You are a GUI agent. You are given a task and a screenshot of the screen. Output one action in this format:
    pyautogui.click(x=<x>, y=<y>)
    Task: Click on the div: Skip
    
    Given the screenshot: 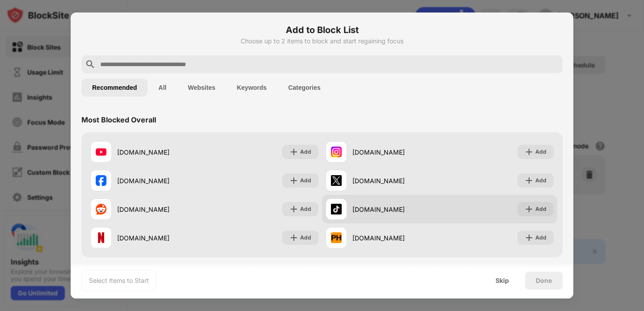 What is the action you would take?
    pyautogui.click(x=502, y=281)
    